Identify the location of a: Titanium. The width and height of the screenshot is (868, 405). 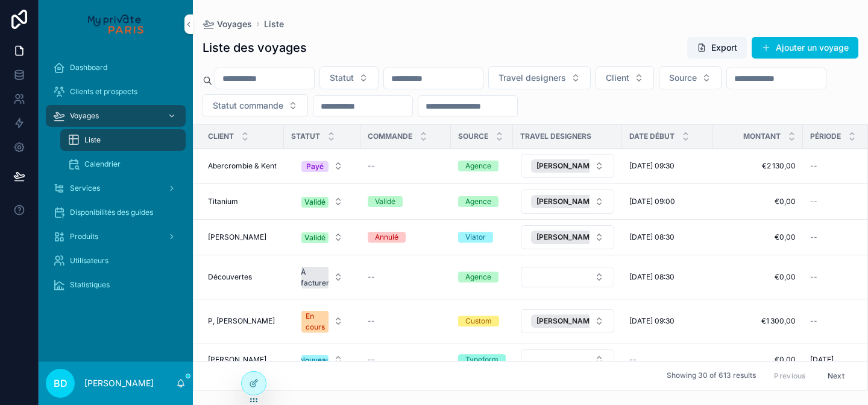
(242, 202).